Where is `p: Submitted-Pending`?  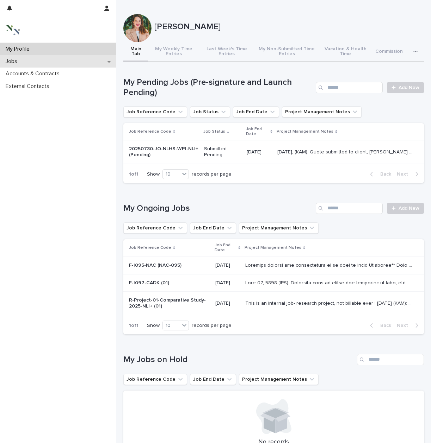 p: Submitted-Pending is located at coordinates (222, 152).